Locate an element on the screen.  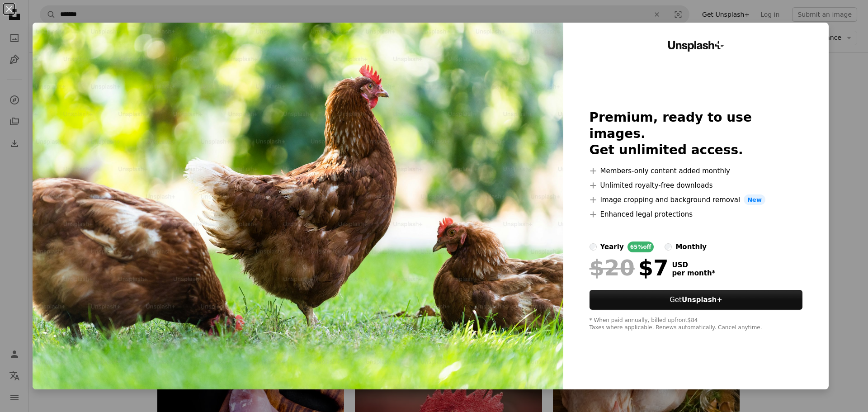
div: 65% off is located at coordinates (640, 247).